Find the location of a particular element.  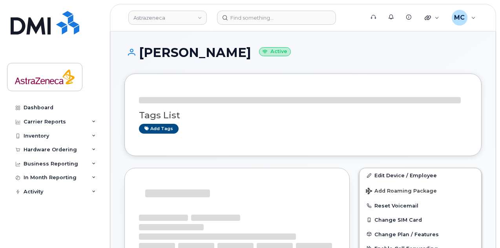

span: Change Plan / Features is located at coordinates (407, 234).